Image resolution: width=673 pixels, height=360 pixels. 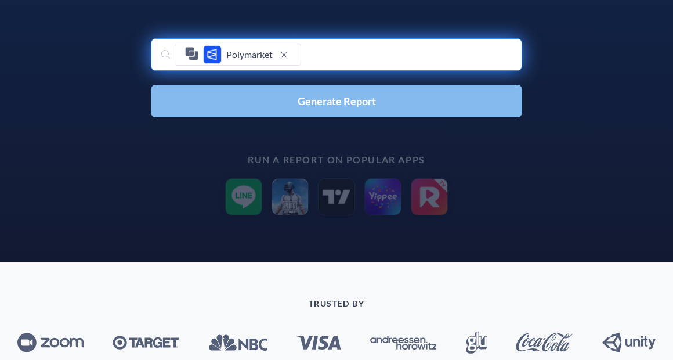 I want to click on img: NBC_logo.svg, so click(x=237, y=342).